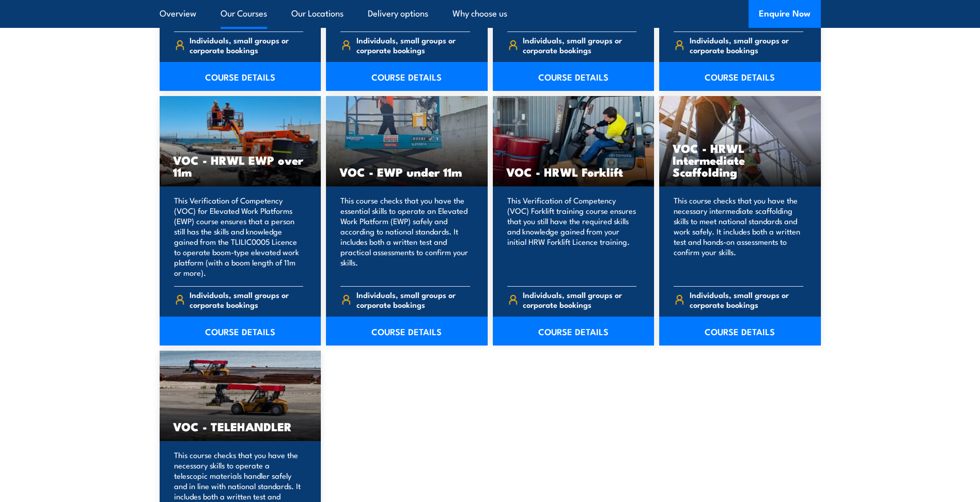 This screenshot has height=502, width=980. What do you see at coordinates (406, 172) in the screenshot?
I see `h3: VOC - EWP under 11m` at bounding box center [406, 172].